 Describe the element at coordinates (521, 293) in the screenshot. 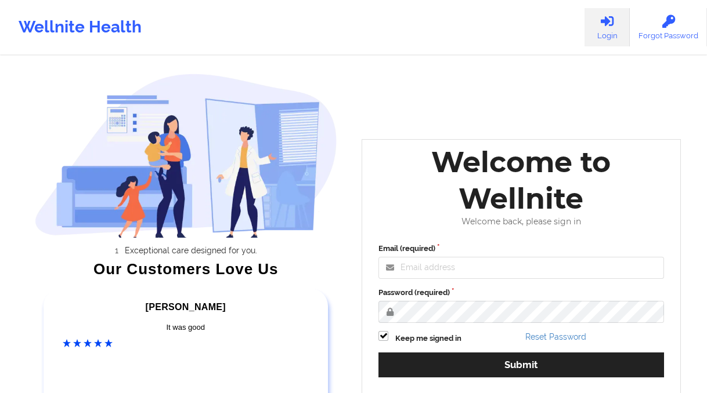

I see `label: Password (required)` at that location.